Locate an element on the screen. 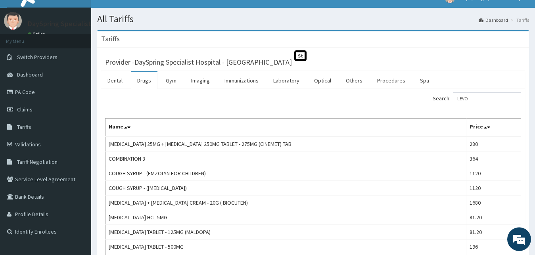  a: Gym is located at coordinates (171, 80).